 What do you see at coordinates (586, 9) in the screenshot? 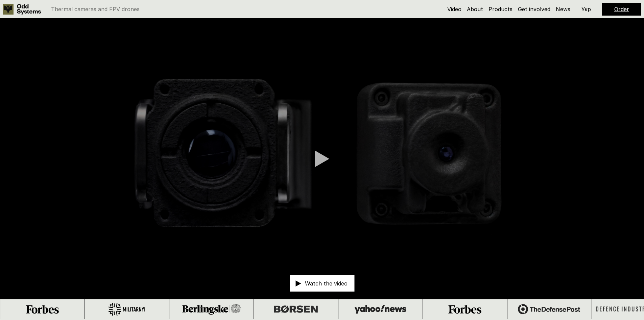
I see `p: Укр` at bounding box center [586, 9].